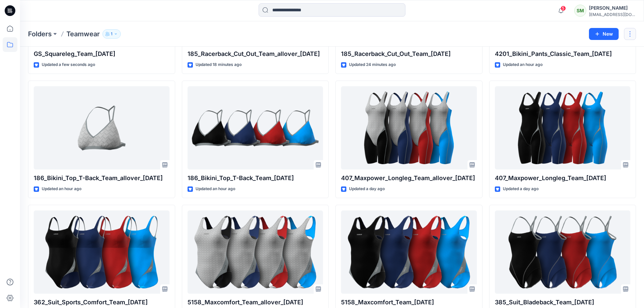 Image resolution: width=644 pixels, height=308 pixels. What do you see at coordinates (408, 128) in the screenshot?
I see `a: 407_Maxpower_Longleg_Team_allover_13.10.25` at bounding box center [408, 128].